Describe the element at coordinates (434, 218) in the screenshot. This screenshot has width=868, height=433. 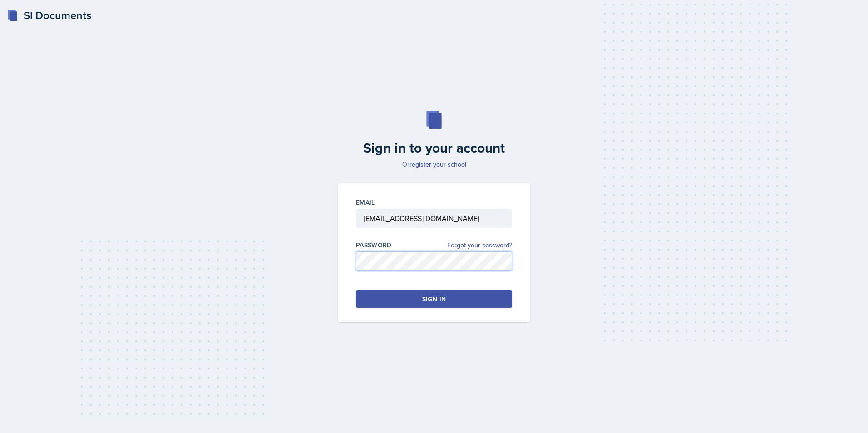
I see `input: Email` at that location.